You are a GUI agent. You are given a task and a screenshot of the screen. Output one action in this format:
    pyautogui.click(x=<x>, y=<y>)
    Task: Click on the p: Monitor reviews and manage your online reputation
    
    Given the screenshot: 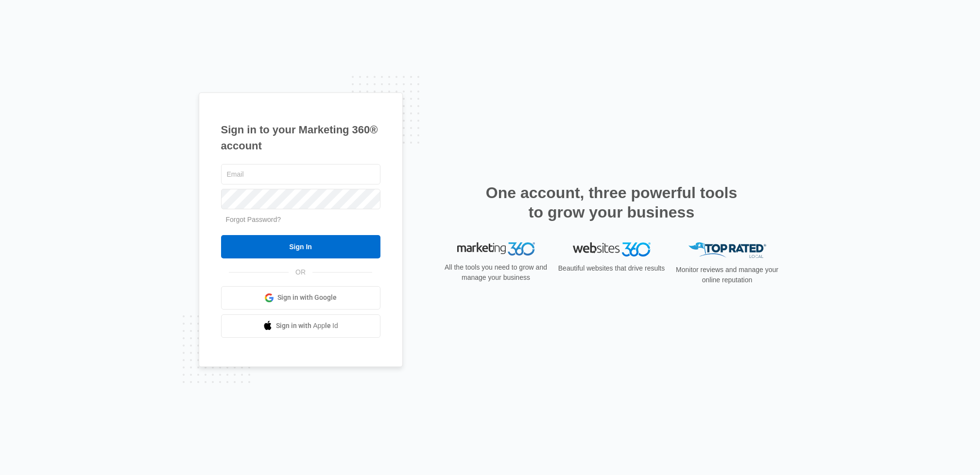 What is the action you would take?
    pyautogui.click(x=727, y=275)
    